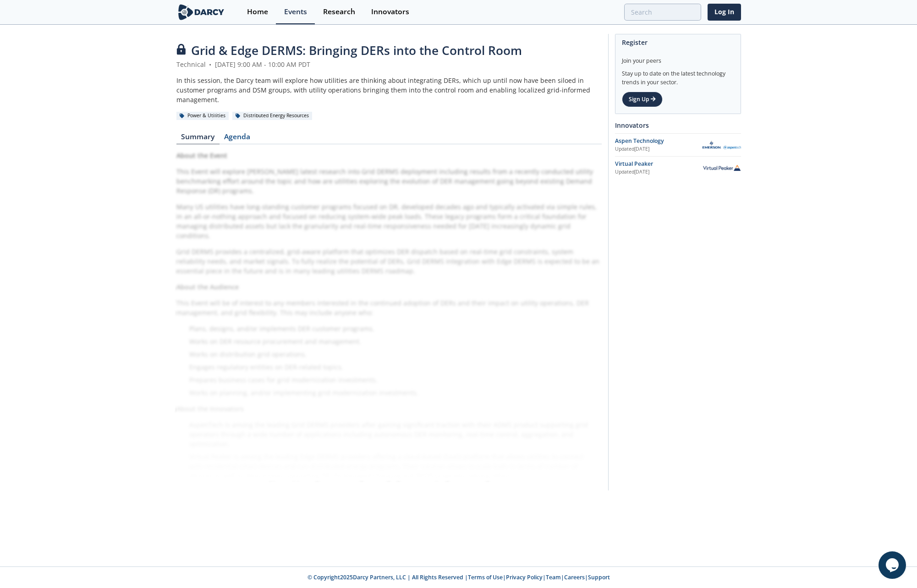 The image size is (917, 588). I want to click on div: Aspen Technology, so click(658, 141).